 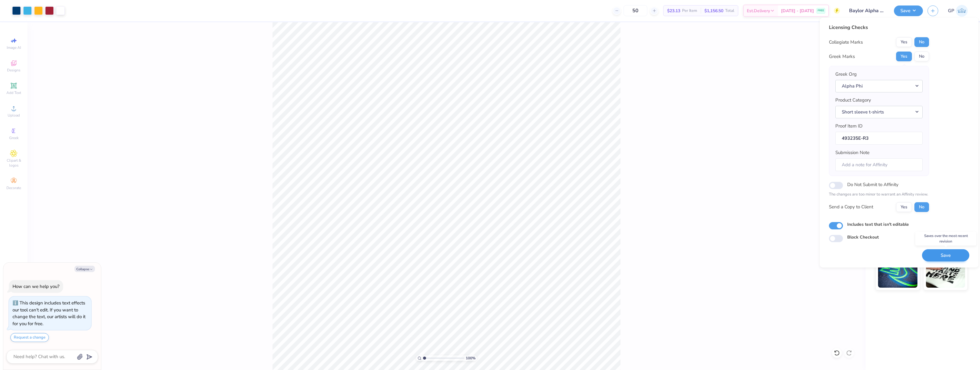 I want to click on img: Germaine Penalosa, so click(x=962, y=10).